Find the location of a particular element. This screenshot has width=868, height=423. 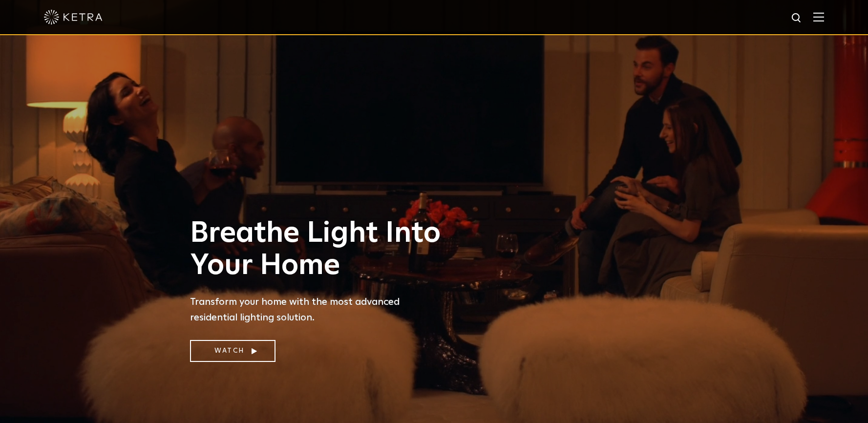

img: ketra-logo-2019-white is located at coordinates (73, 17).